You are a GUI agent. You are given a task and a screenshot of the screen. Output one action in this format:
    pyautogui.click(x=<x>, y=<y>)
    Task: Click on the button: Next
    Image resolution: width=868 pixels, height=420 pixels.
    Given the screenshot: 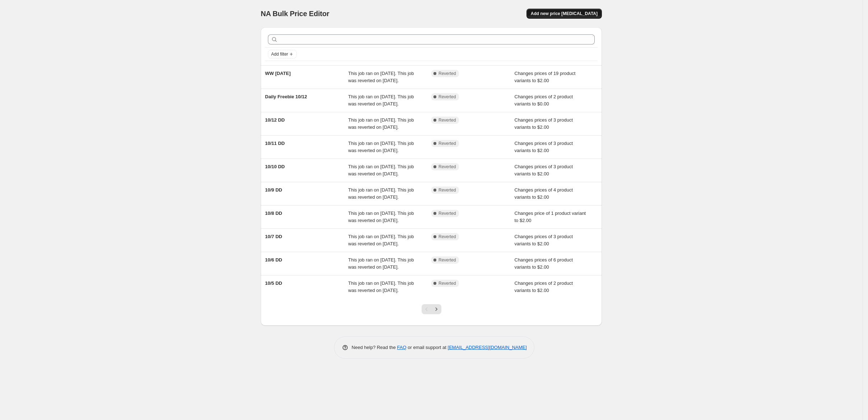 What is the action you would take?
    pyautogui.click(x=436, y=309)
    